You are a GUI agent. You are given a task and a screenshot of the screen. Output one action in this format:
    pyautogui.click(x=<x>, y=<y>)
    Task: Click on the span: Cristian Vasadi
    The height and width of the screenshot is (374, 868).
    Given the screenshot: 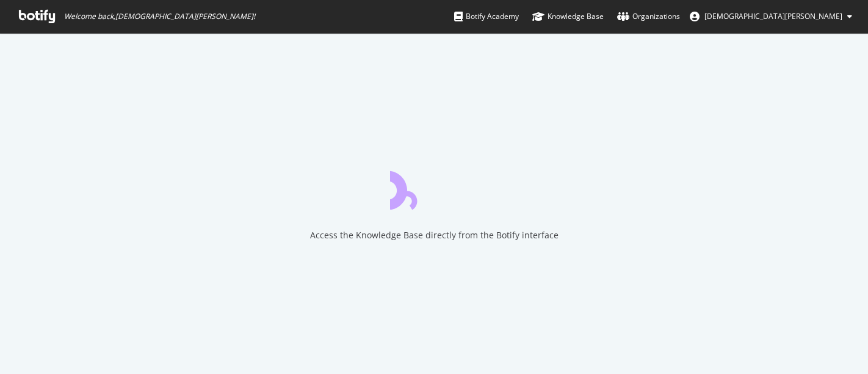 What is the action you would take?
    pyautogui.click(x=773, y=16)
    